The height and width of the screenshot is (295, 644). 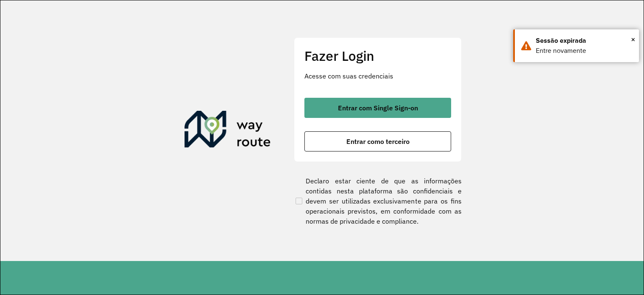 What do you see at coordinates (378, 142) in the screenshot?
I see `span: Entrar como terceiro` at bounding box center [378, 142].